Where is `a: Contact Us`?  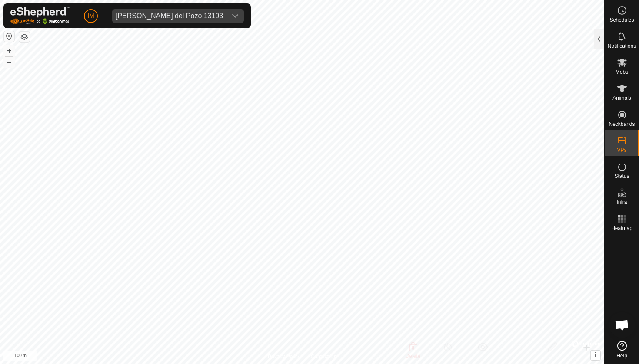
a: Contact Us is located at coordinates (323, 357).